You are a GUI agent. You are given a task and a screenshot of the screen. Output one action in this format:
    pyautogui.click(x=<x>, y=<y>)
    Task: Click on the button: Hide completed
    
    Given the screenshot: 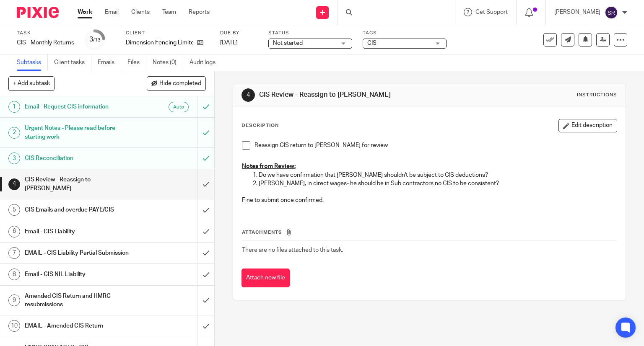 What is the action you would take?
    pyautogui.click(x=176, y=84)
    